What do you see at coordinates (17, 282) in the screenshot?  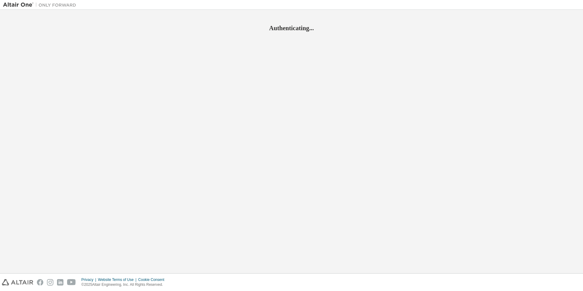 I see `img: altair_logo.svg` at bounding box center [17, 282].